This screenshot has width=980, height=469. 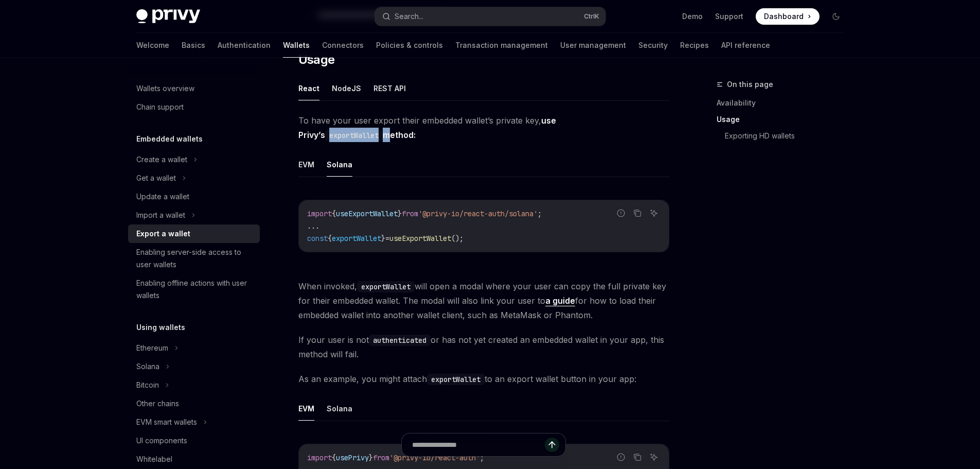 I want to click on div: Other chains, so click(x=157, y=403).